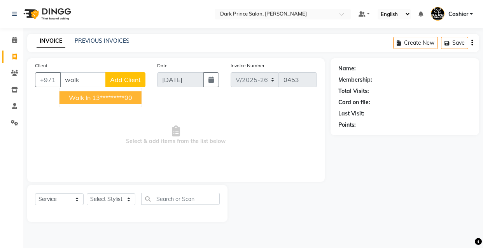 This screenshot has width=483, height=248. I want to click on label: Client, so click(41, 66).